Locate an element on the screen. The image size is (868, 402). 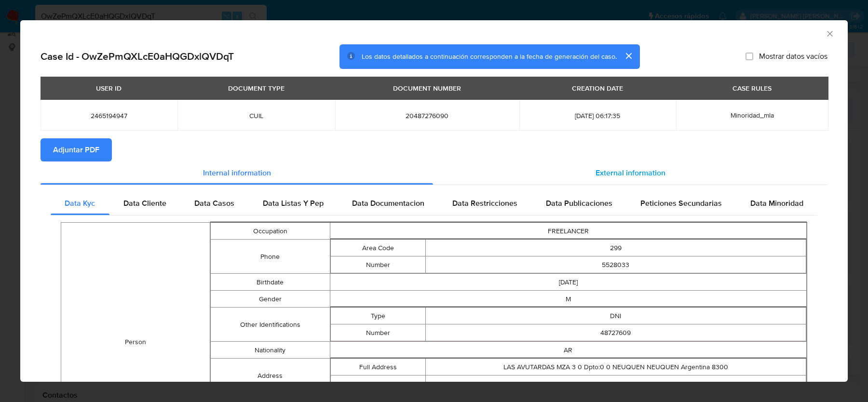
td: 48727609 is located at coordinates (615, 333).